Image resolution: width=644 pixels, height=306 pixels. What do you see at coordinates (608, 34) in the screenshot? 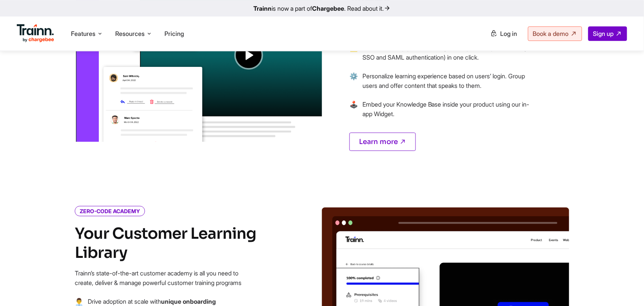
I see `a: Sign up` at bounding box center [608, 34].